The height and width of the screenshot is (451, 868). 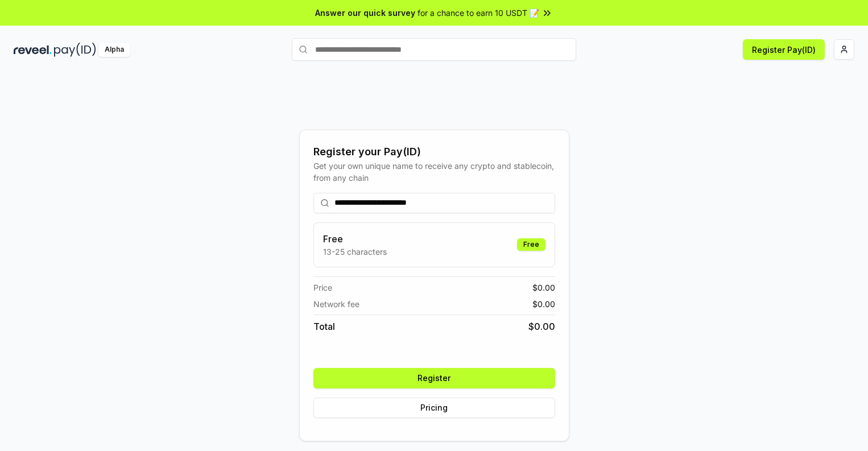 I want to click on img: pay_id, so click(x=75, y=49).